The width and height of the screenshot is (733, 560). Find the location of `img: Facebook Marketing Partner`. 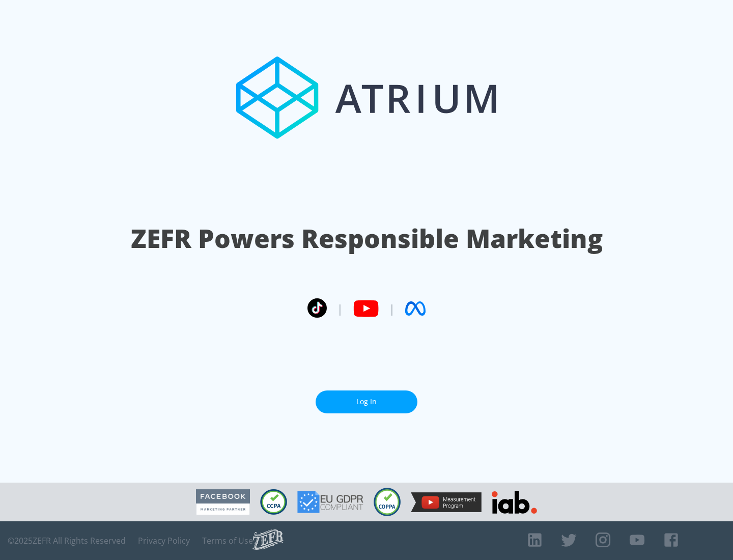

img: Facebook Marketing Partner is located at coordinates (223, 502).